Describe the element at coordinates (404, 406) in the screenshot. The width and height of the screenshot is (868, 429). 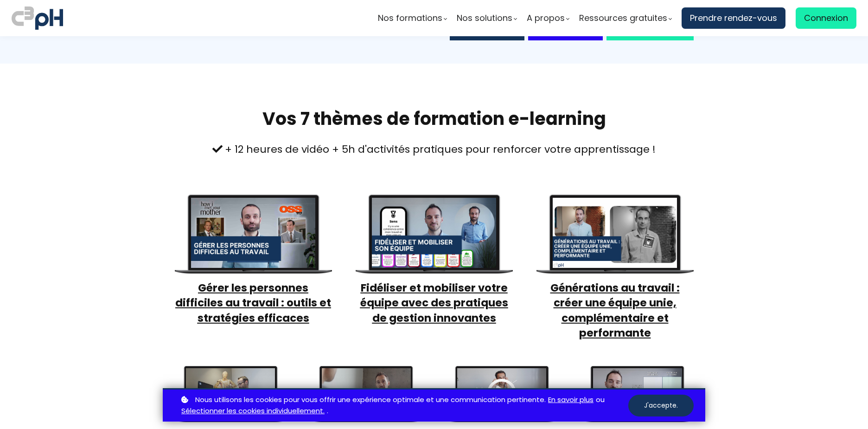
I see `p: ou .` at that location.